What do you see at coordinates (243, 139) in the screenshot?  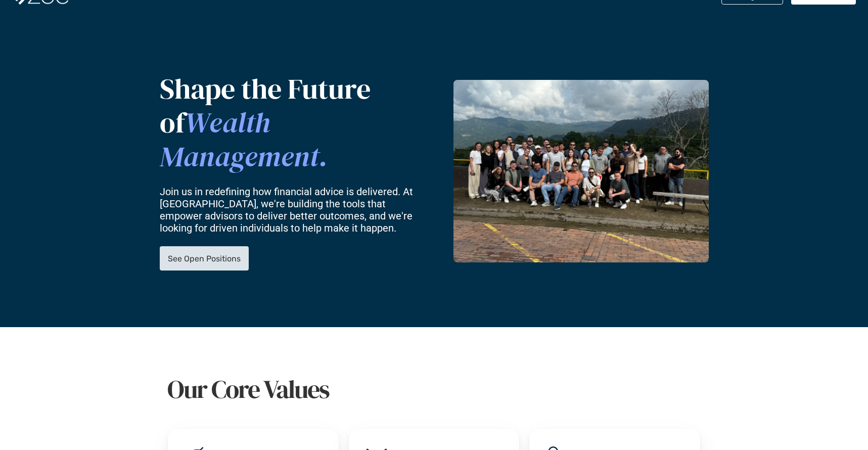 I see `span: Wealth Management.` at bounding box center [243, 139].